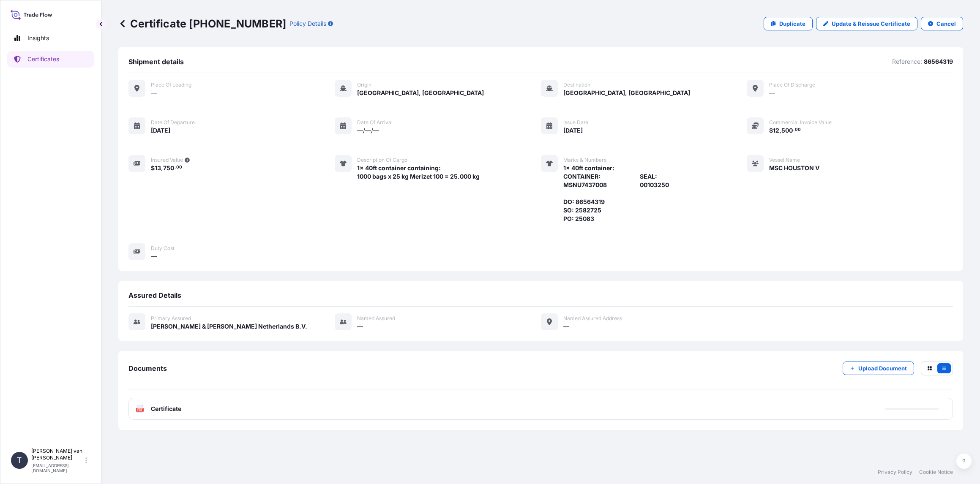 This screenshot has height=484, width=980. What do you see at coordinates (364, 85) in the screenshot?
I see `span: Origin` at bounding box center [364, 85].